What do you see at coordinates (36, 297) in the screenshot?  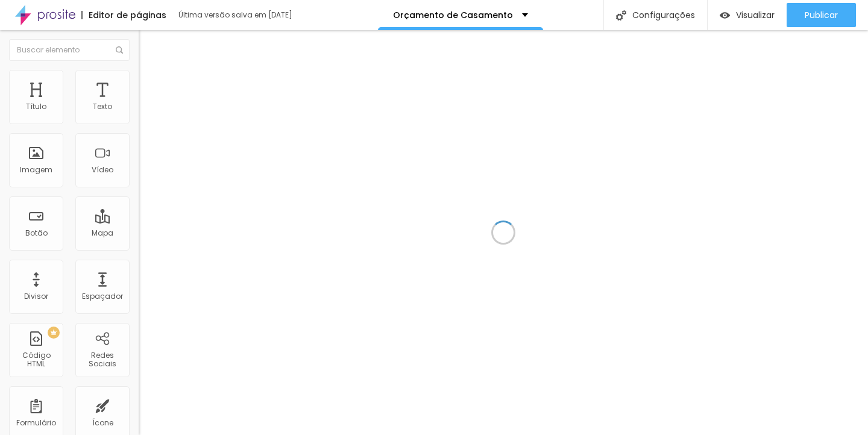 I see `div: Divisor` at bounding box center [36, 297].